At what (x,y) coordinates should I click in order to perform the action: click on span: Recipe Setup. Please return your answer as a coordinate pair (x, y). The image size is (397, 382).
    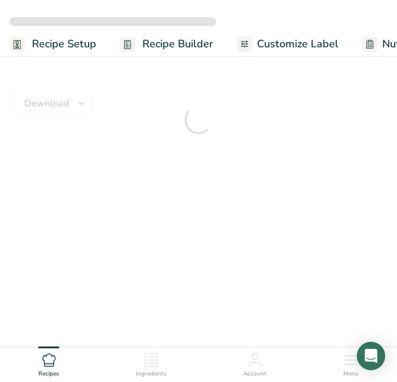
    Looking at the image, I should click on (64, 44).